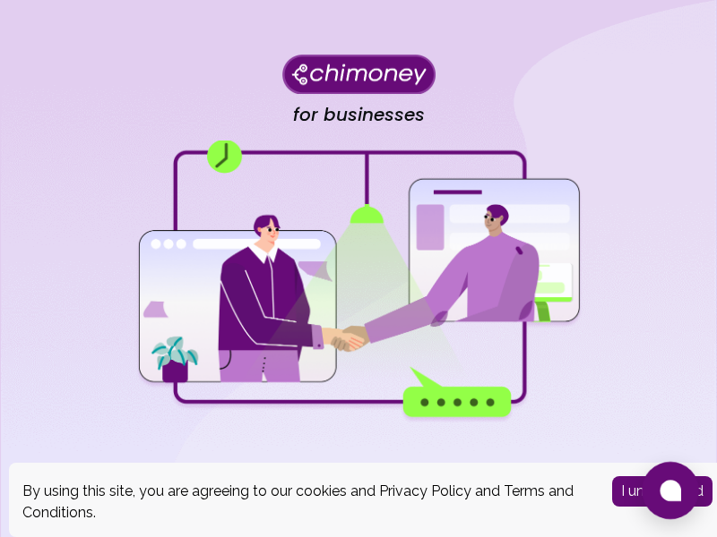  I want to click on div: By using this site, you are agreeing to our cookies and and ., so click(304, 502).